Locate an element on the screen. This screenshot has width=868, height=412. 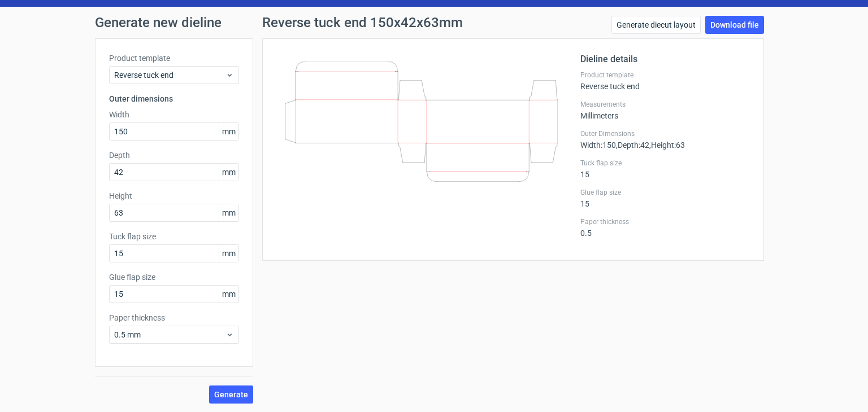
label: Height is located at coordinates (174, 196).